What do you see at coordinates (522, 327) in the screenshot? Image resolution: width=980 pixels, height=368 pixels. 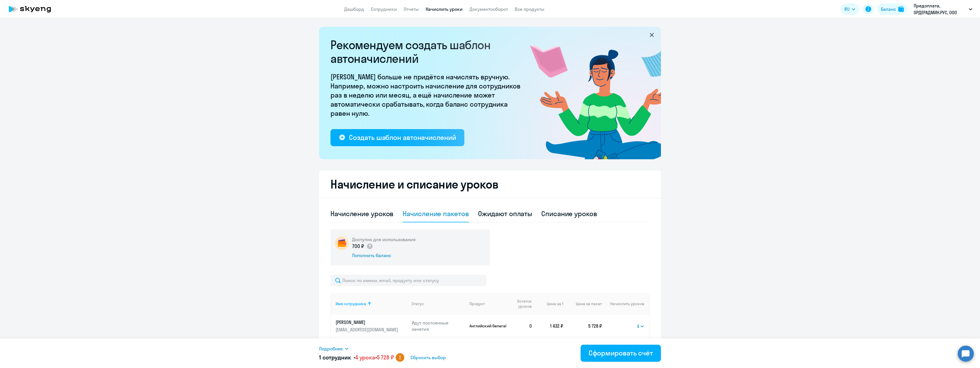 I see `td: 0` at bounding box center [522, 327].